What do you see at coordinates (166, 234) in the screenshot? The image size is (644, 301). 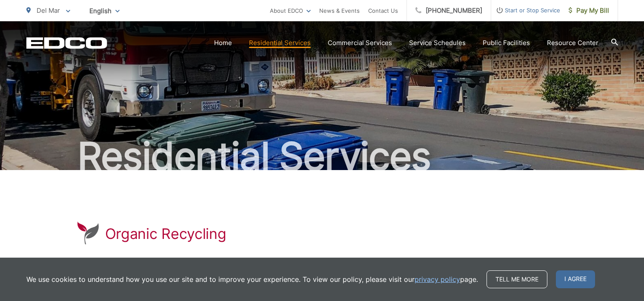 I see `h1: Organic Recycling` at bounding box center [166, 234].